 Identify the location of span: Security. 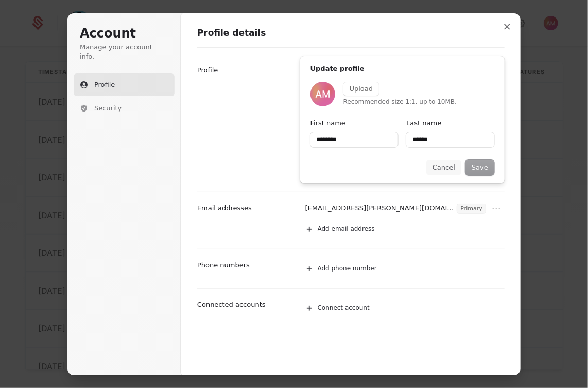
(108, 109).